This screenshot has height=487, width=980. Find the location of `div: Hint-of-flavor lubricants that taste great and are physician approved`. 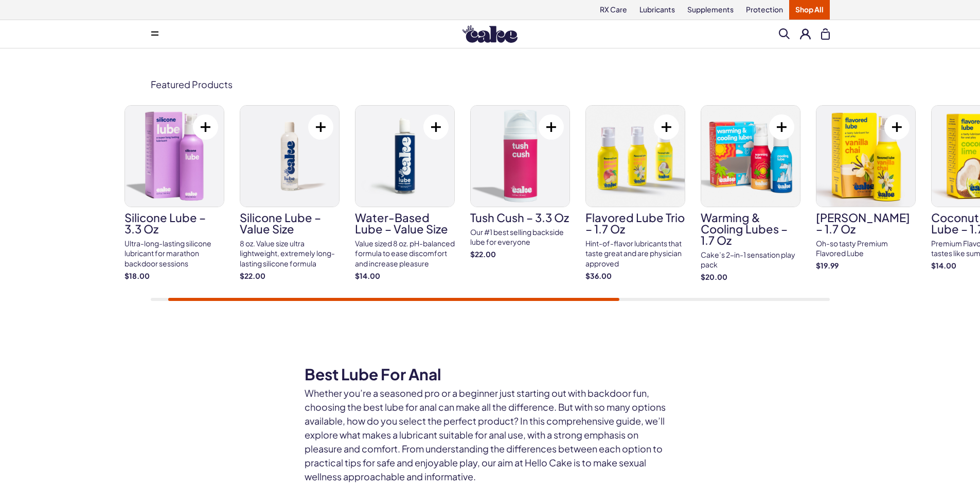

div: Hint-of-flavor lubricants that taste great and are physician approved is located at coordinates (635, 253).